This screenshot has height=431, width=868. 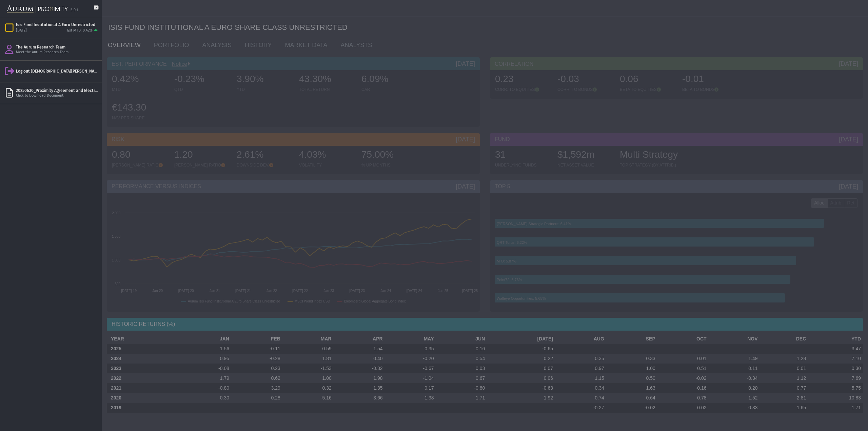 I want to click on a: ANALYSTS, so click(x=358, y=45).